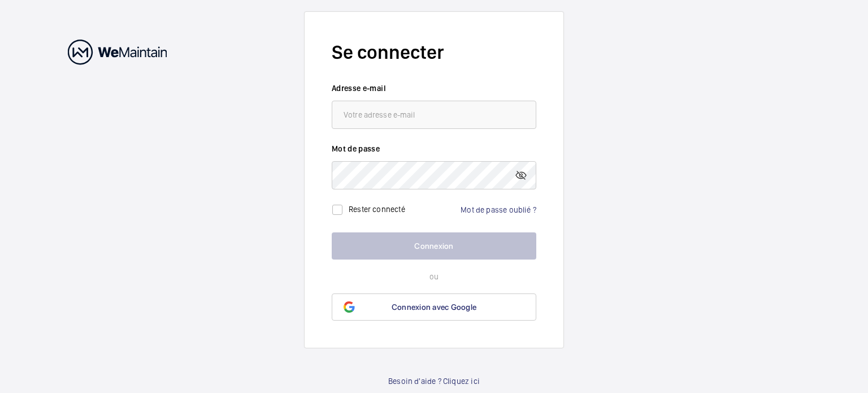  Describe the element at coordinates (434, 381) in the screenshot. I see `a: Besoin d'aide ? Cliquez ici` at that location.